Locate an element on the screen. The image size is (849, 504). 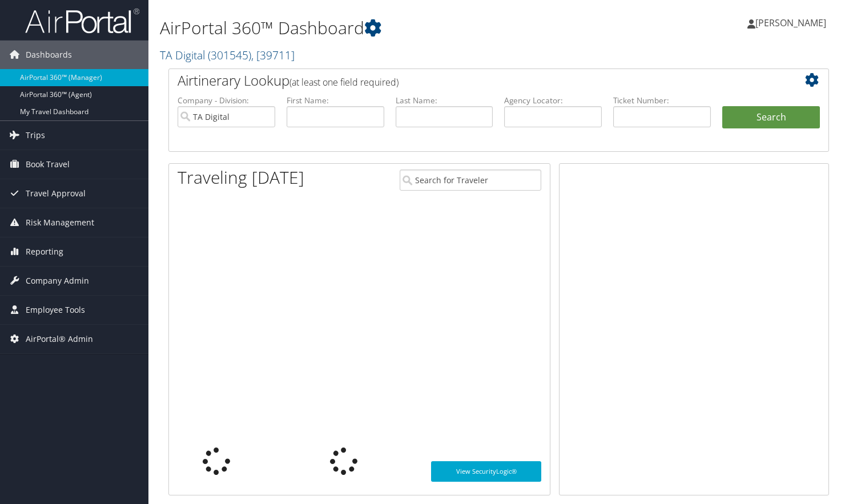
h2: Airtinerary Lookup is located at coordinates (471, 80).